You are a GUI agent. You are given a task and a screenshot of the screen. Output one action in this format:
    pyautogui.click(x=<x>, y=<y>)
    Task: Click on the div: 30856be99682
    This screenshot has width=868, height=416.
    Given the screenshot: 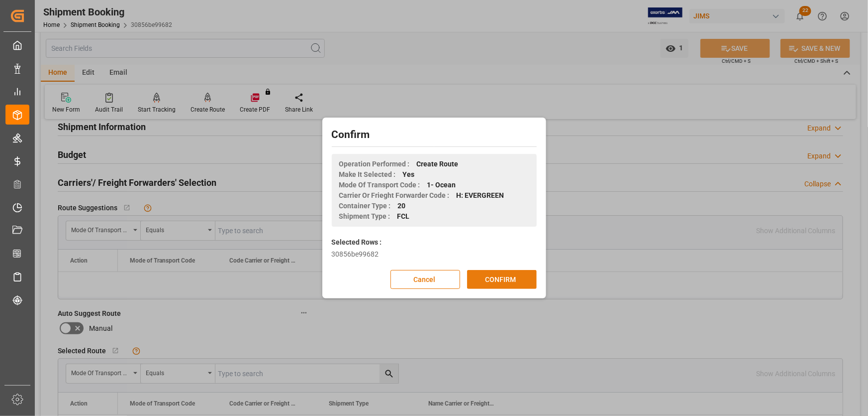 What is the action you would take?
    pyautogui.click(x=434, y=254)
    